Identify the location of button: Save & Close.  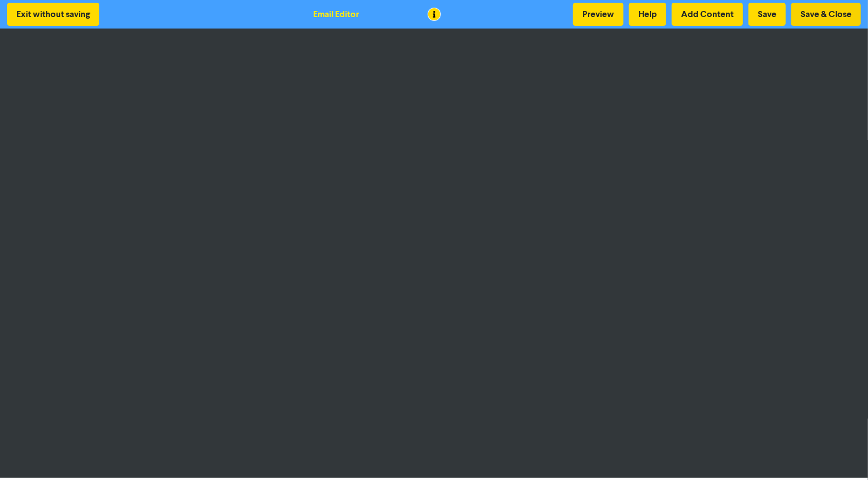
(826, 15).